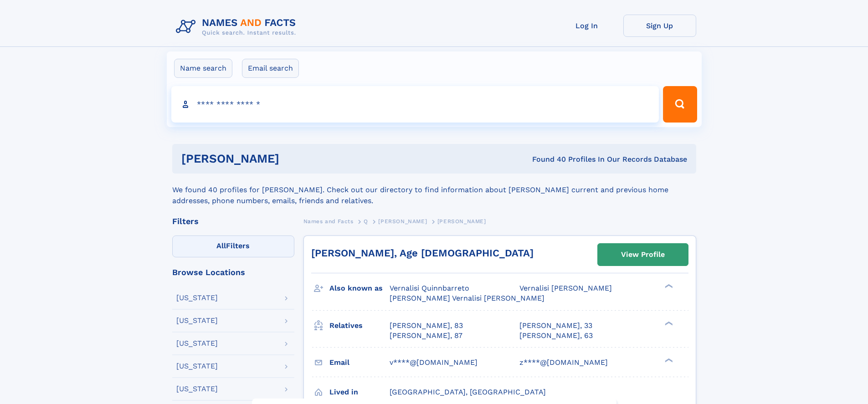 The width and height of the screenshot is (868, 404). I want to click on div: Browse Locations, so click(233, 272).